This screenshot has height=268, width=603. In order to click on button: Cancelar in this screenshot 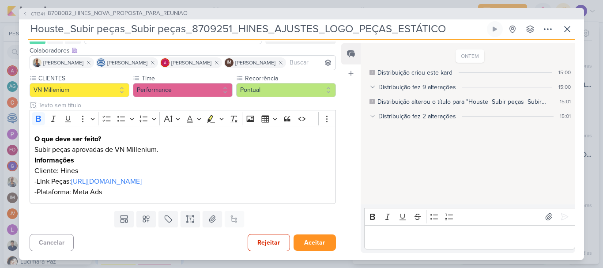, I will do `click(52, 242)`.